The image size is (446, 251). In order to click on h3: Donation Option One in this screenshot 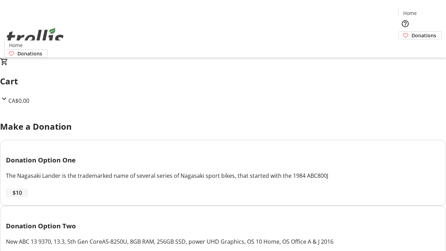, I will do `click(223, 160)`.